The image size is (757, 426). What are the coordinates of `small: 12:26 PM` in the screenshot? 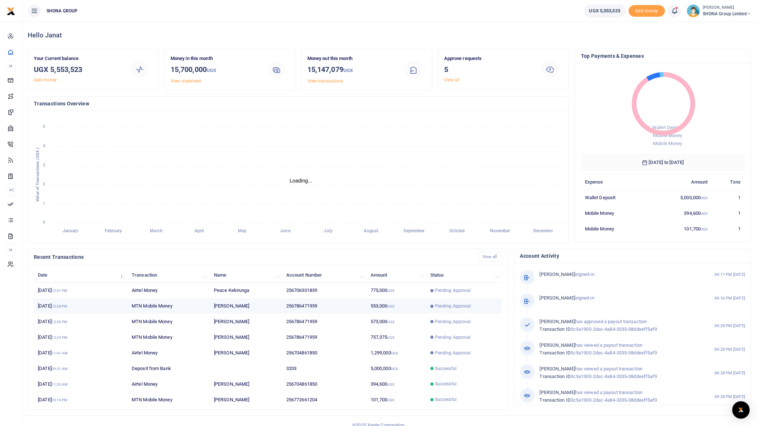 It's located at (60, 322).